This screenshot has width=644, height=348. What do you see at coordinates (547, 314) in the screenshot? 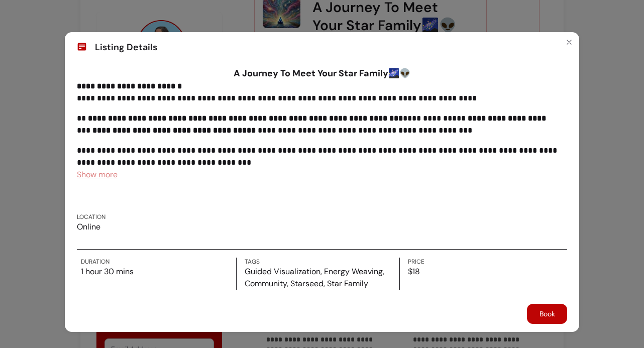
I see `button: Book` at bounding box center [547, 314].